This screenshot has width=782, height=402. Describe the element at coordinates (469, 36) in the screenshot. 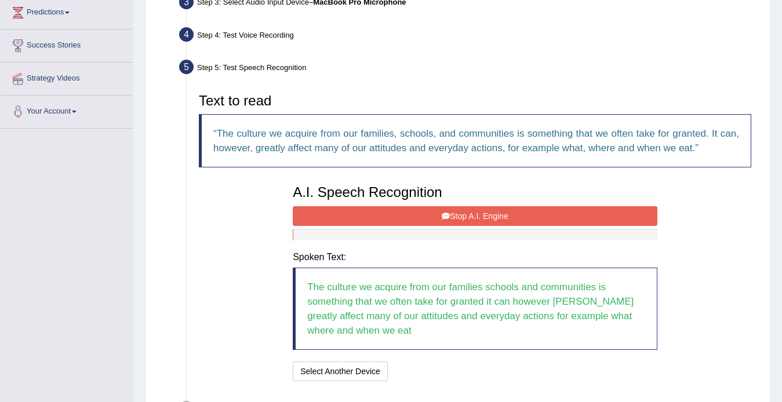

I see `div: Step 4: Test Voice Recording` at that location.